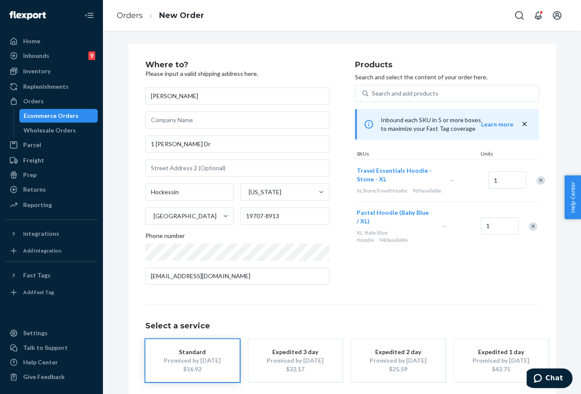 This screenshot has height=394, width=581. Describe the element at coordinates (160, 15) in the screenshot. I see `ol: breadcrumbs` at that location.